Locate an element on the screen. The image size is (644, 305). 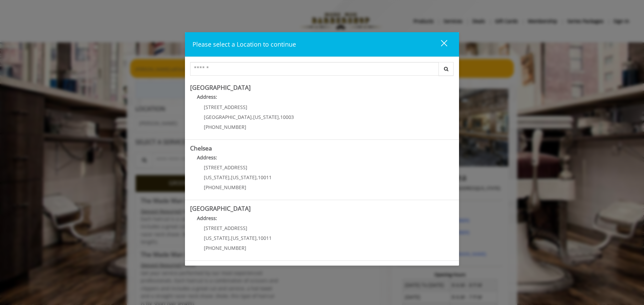
input: Search Center is located at coordinates (315, 69).